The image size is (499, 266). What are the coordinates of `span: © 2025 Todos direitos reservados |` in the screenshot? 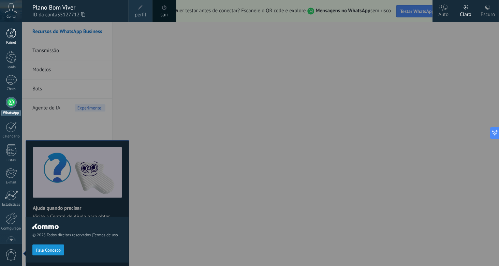 It's located at (77, 235).